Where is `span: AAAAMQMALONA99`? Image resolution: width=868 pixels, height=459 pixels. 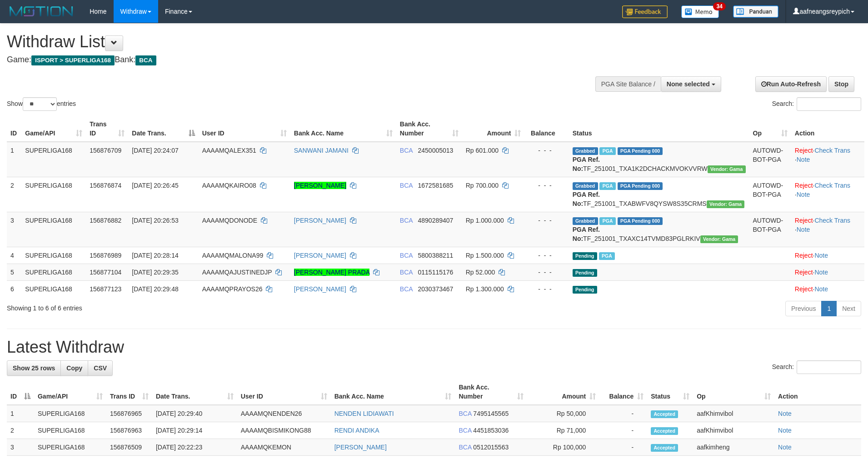 span: AAAAMQMALONA99 is located at coordinates (233, 255).